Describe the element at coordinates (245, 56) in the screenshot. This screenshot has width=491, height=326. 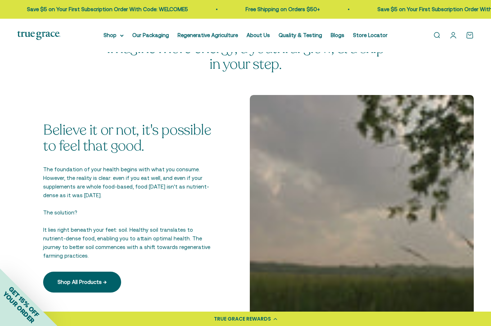
I see `span: Imagine more energy, a youthful glow, & a skip in your step.` at that location.